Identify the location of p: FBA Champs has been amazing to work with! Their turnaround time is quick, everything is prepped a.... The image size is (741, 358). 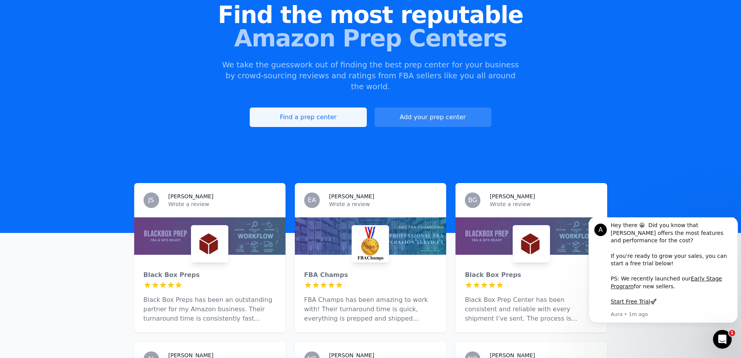
(370, 309).